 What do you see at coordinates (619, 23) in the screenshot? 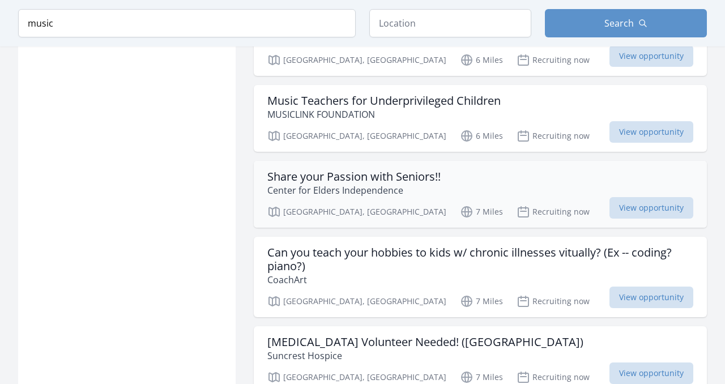
I see `span: Search` at bounding box center [619, 23].